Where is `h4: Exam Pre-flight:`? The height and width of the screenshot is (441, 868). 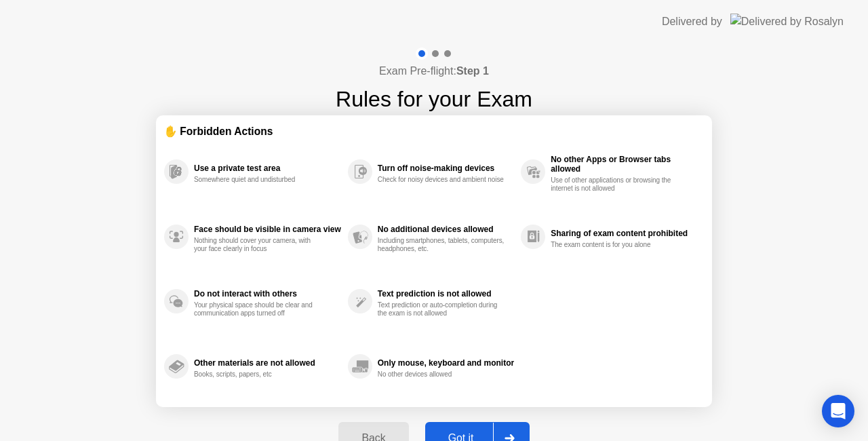
h4: Exam Pre-flight: is located at coordinates (434, 71).